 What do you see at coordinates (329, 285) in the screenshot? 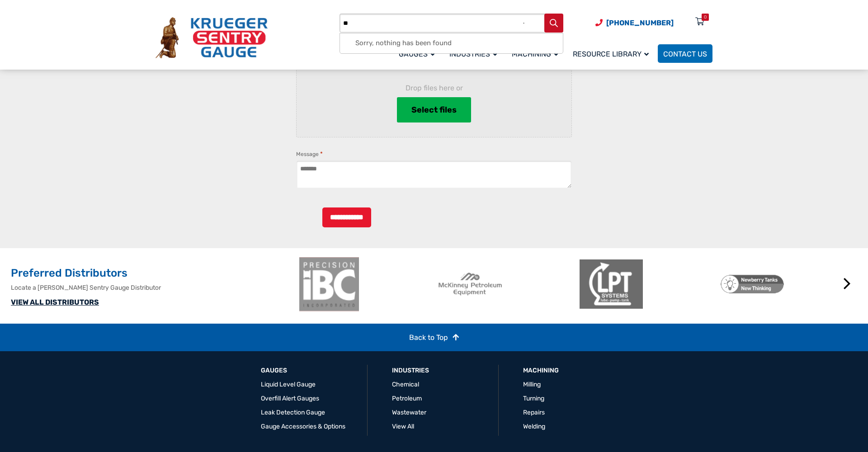
I see `img: ibc-logo` at bounding box center [329, 285].